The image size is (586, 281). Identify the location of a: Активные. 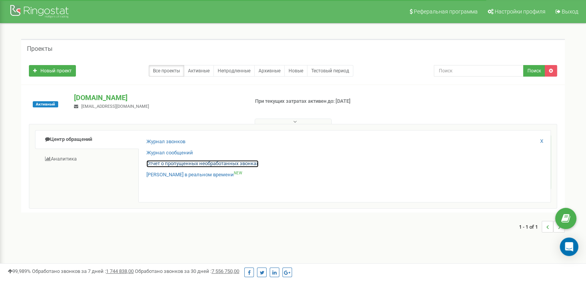
(199, 71).